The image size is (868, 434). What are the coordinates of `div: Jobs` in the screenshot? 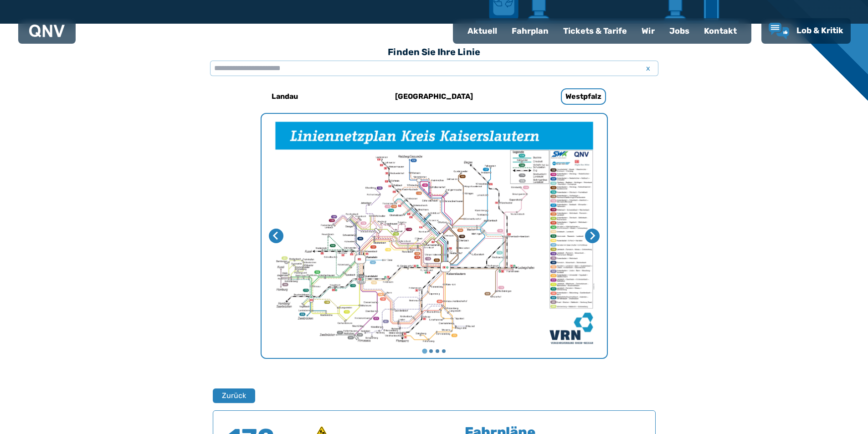 It's located at (679, 31).